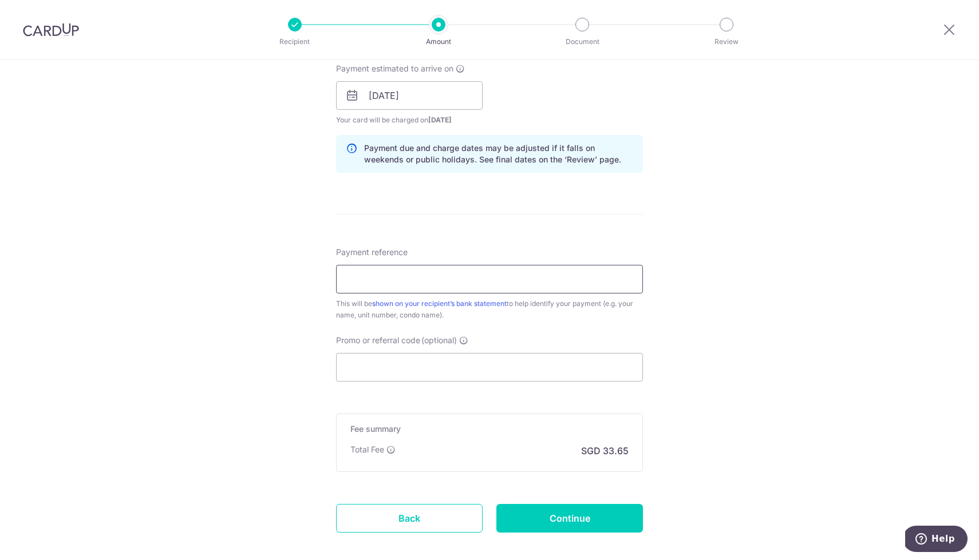  I want to click on a: shown on your recipient’s bank statement, so click(439, 303).